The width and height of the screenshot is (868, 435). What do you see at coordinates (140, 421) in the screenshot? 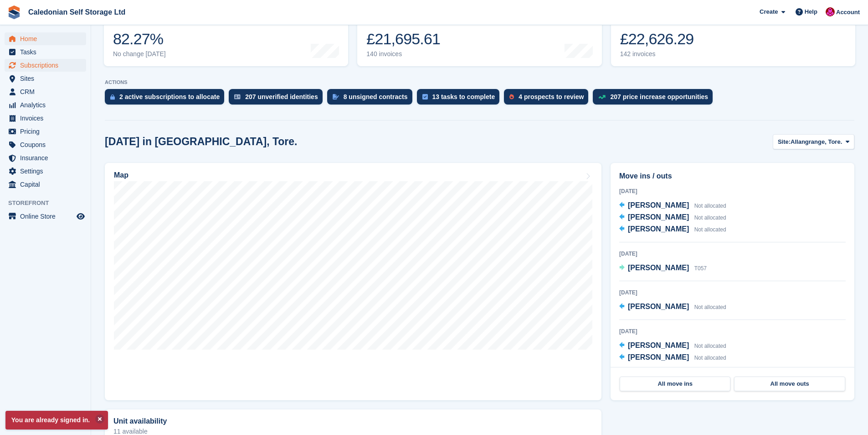
I see `h2: Unit availability` at bounding box center [140, 421].